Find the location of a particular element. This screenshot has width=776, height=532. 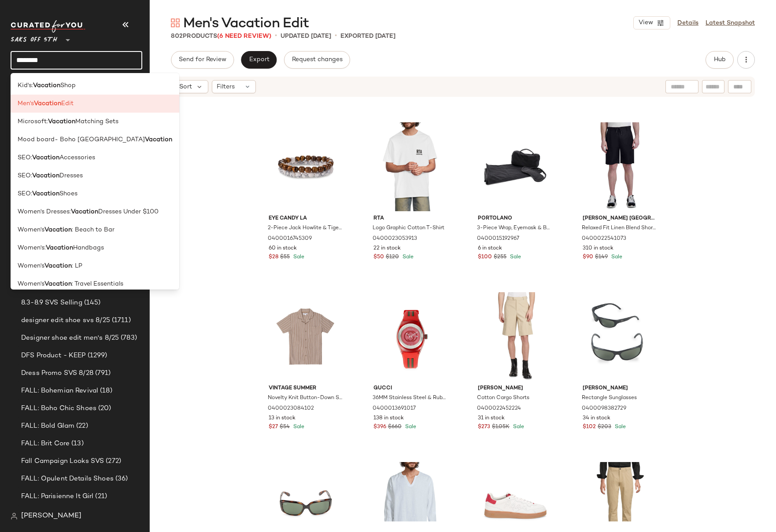

span: (6 Need Review) is located at coordinates (244, 36).